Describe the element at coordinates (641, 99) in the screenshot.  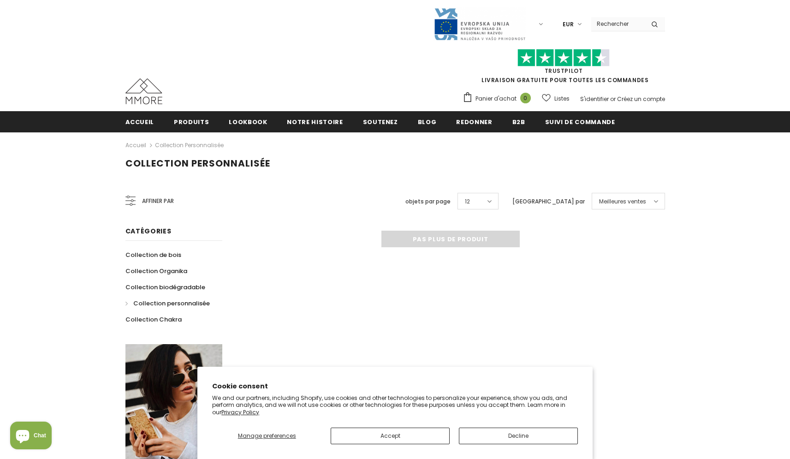
I see `a: Créez un compte` at that location.